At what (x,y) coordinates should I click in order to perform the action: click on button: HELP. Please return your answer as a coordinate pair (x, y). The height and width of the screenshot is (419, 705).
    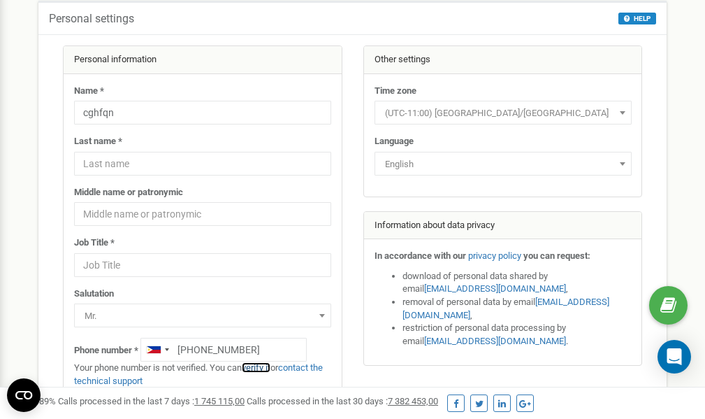
    Looking at the image, I should click on (638, 18).